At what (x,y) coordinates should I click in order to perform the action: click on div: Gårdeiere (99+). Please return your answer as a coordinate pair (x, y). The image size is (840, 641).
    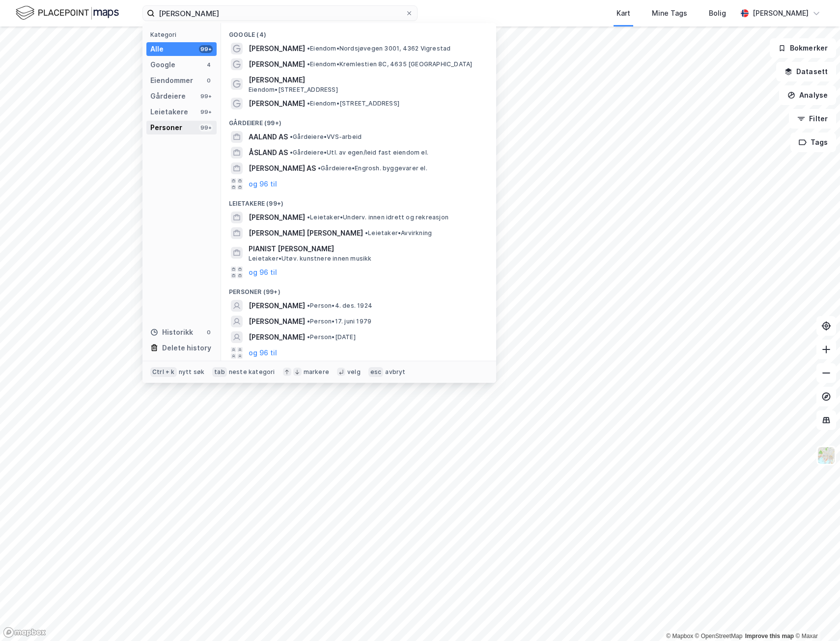
    Looking at the image, I should click on (359, 120).